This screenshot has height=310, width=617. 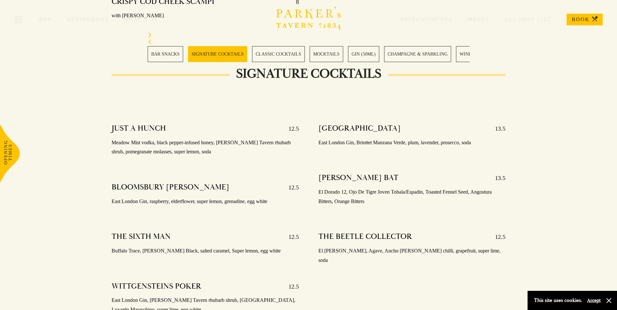 What do you see at coordinates (364, 54) in the screenshot?
I see `a: 5 / 28` at bounding box center [364, 54].